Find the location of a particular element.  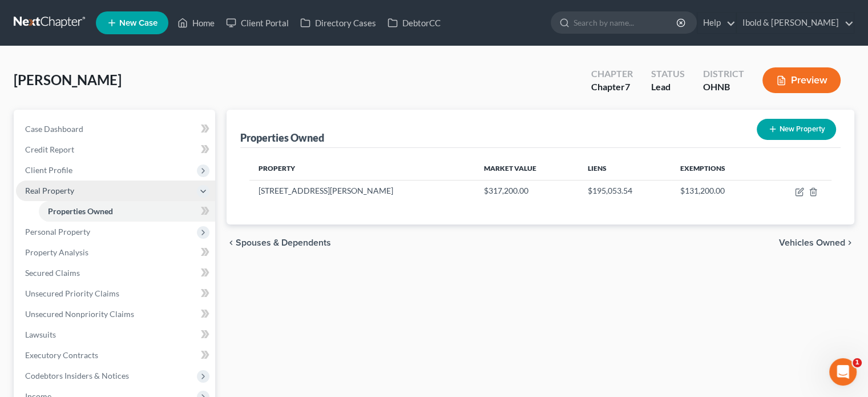

span: Spouses & Dependents is located at coordinates (283, 242).